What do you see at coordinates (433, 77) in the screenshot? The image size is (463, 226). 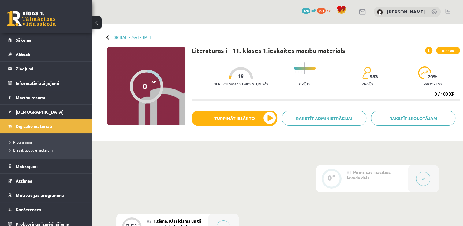 I see `span: 20 %` at bounding box center [433, 77].